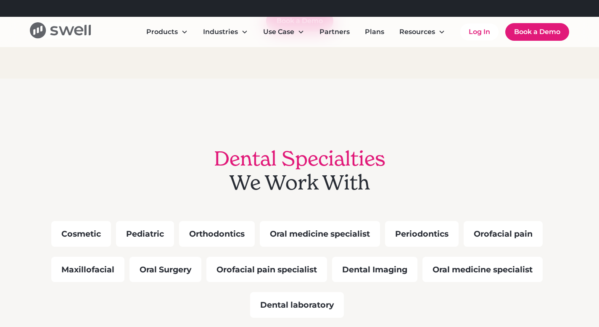  What do you see at coordinates (503, 234) in the screenshot?
I see `div: Orofacial pain` at bounding box center [503, 234].